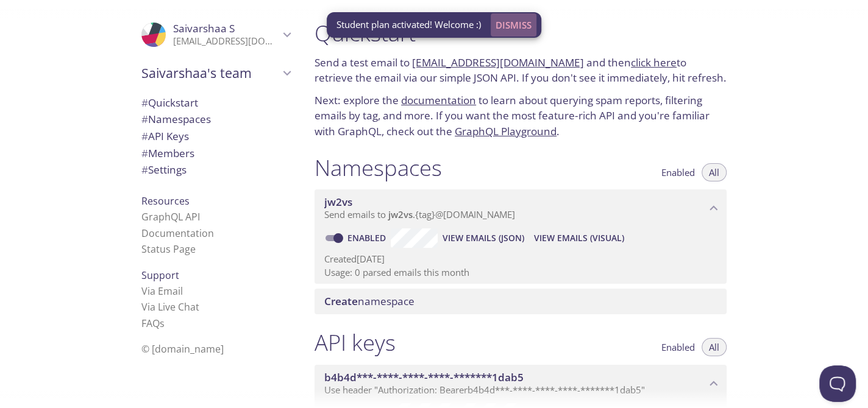 This screenshot has height=408, width=868. What do you see at coordinates (521, 116) in the screenshot?
I see `p: Next: explore the to learn about querying spam reports, filtering emails by tag, and more. If you...` at bounding box center [521, 116].